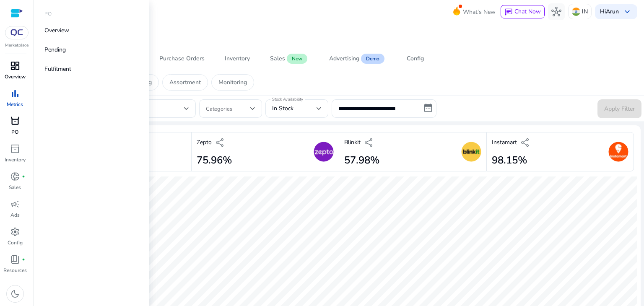 The image size is (644, 306). I want to click on span: campaign, so click(15, 204).